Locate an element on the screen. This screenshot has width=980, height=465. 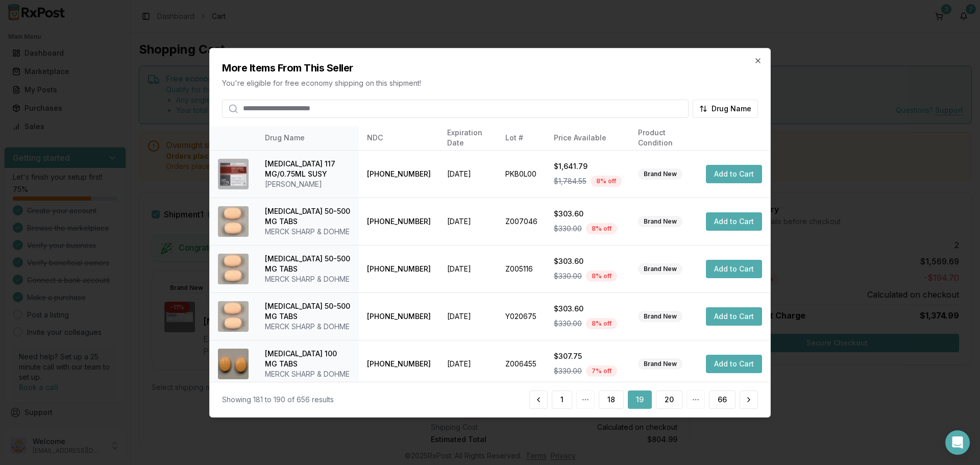
button: 1 is located at coordinates (562, 400).